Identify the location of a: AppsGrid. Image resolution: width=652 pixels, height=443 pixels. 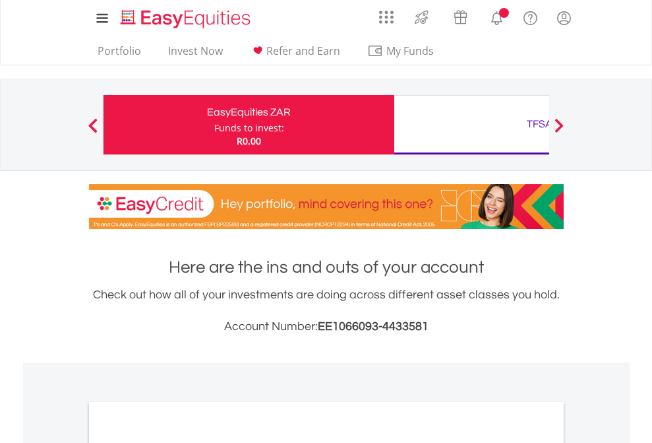
(387, 14).